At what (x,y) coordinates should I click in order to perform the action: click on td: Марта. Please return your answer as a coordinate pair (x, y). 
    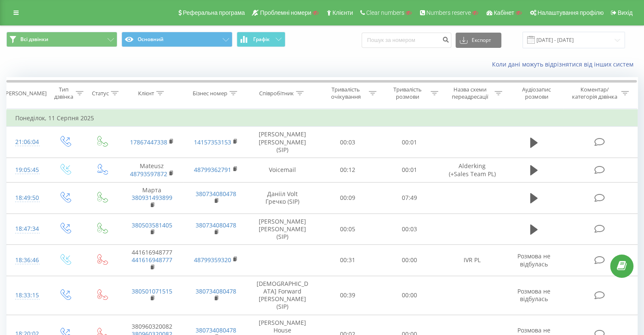
    Looking at the image, I should click on (152, 198).